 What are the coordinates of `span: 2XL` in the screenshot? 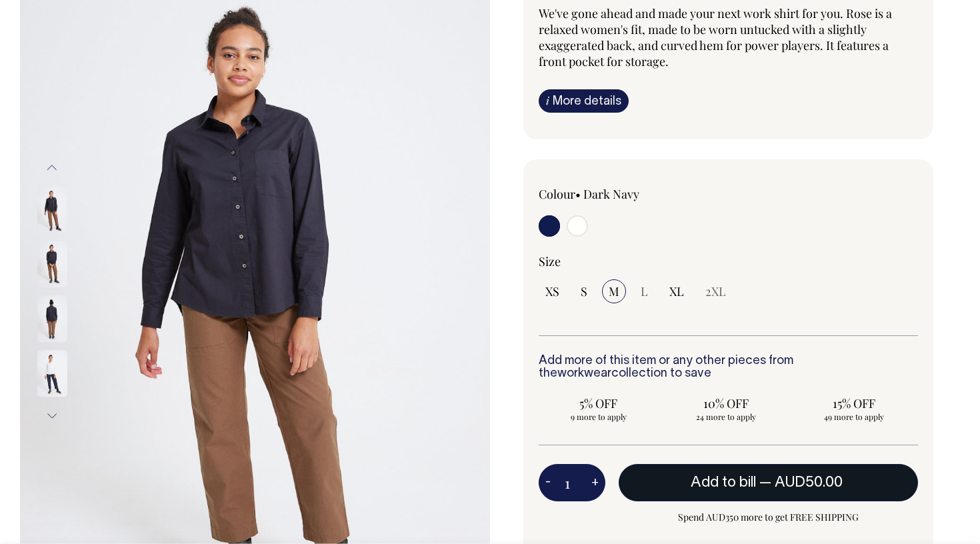 It's located at (716, 291).